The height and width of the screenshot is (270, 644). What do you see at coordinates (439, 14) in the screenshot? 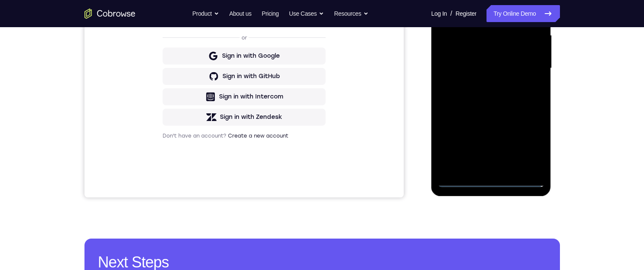
I see `a: Log In` at bounding box center [439, 14].